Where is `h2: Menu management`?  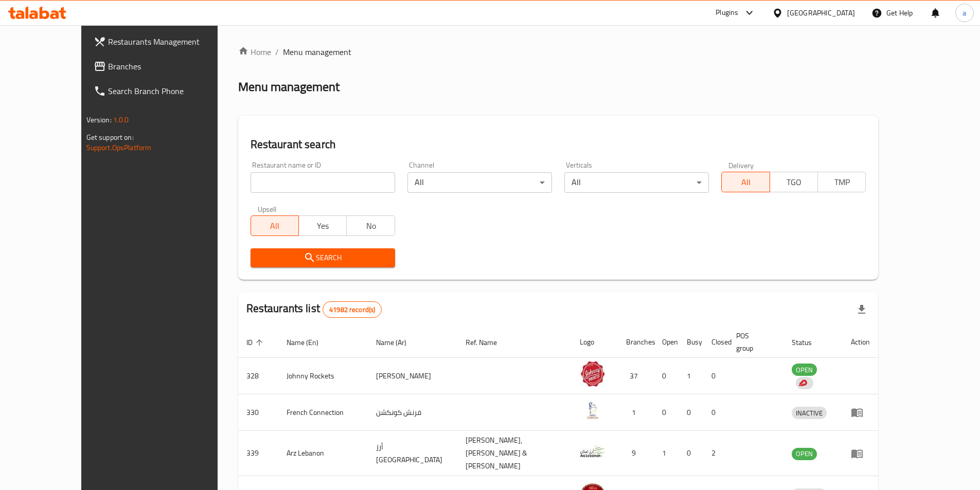
h2: Menu management is located at coordinates (289, 87).